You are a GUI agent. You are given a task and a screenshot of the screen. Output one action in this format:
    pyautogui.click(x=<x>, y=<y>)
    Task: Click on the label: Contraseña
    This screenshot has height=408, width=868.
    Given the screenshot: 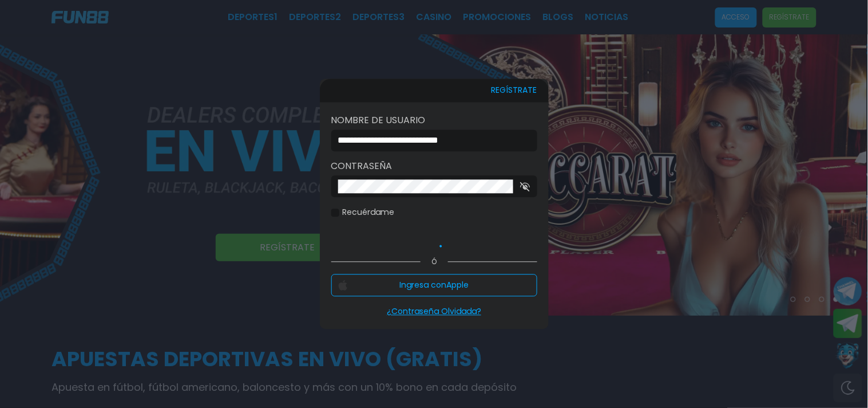 What is the action you would take?
    pyautogui.click(x=434, y=167)
    